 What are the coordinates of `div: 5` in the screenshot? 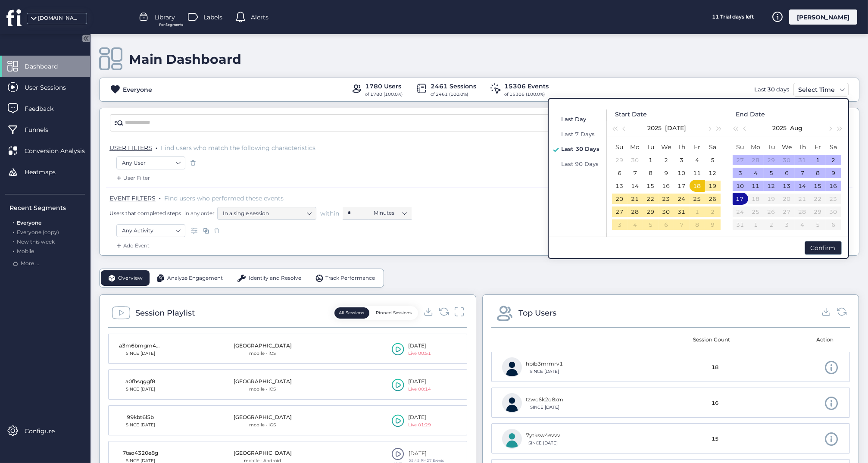 It's located at (651, 225).